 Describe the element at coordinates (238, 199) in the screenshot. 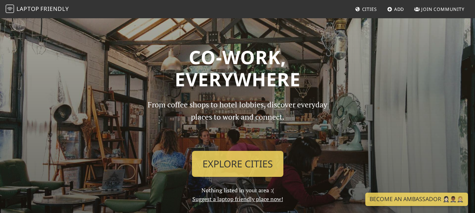

I see `a: Suggest a laptop friendly place now!` at that location.